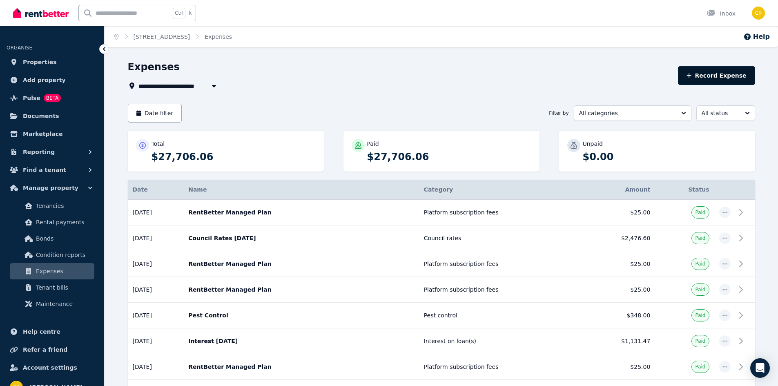  I want to click on span: Maintenance, so click(63, 304).